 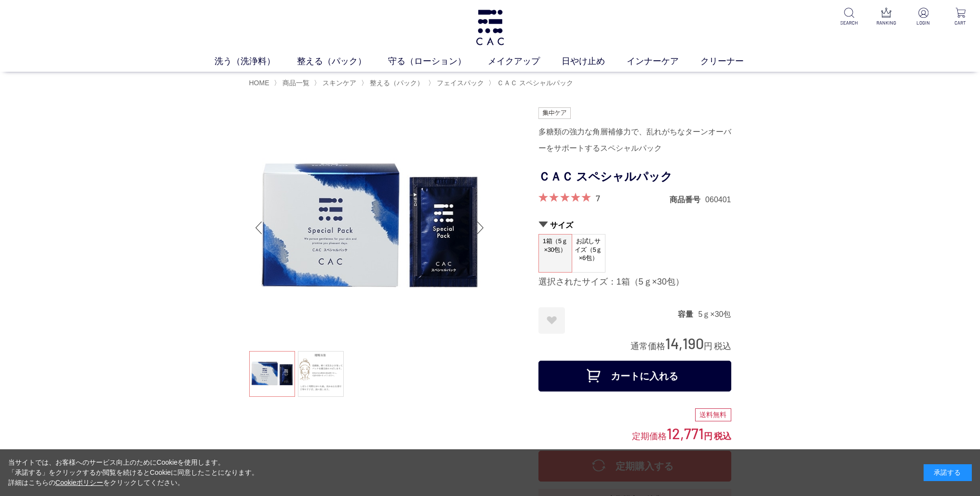 I want to click on span: 1箱（5ｇ×30包）, so click(x=556, y=248).